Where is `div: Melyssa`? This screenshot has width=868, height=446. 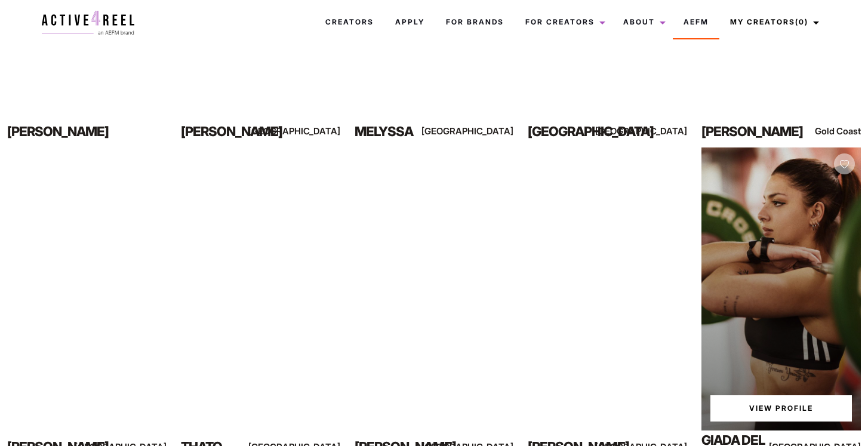
div: Melyssa is located at coordinates (402, 131).